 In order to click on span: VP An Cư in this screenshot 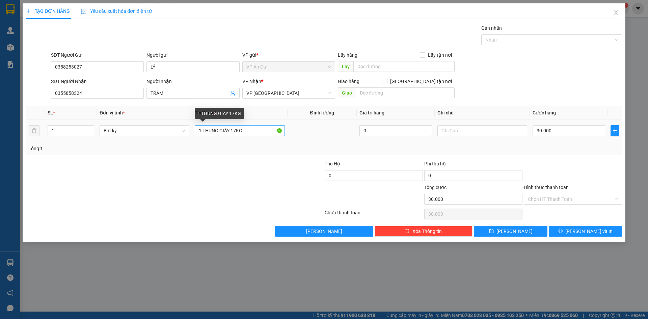, I will do `click(288, 67)`.